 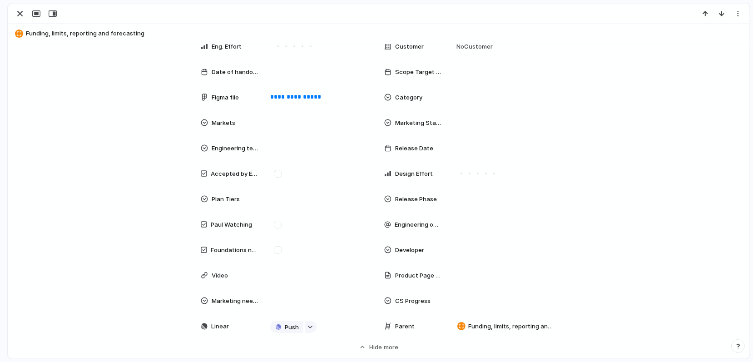 I want to click on span: Video, so click(x=220, y=276).